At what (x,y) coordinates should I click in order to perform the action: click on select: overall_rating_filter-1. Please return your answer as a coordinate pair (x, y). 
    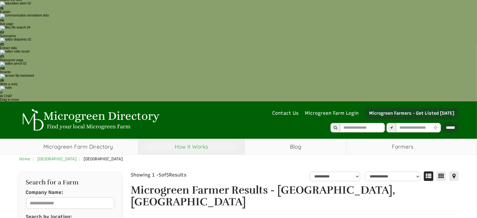
    Looking at the image, I should click on (335, 176).